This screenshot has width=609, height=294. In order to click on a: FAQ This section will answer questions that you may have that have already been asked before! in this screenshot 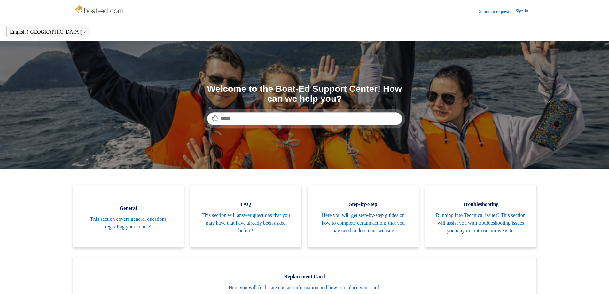, I will do `click(246, 216)`.